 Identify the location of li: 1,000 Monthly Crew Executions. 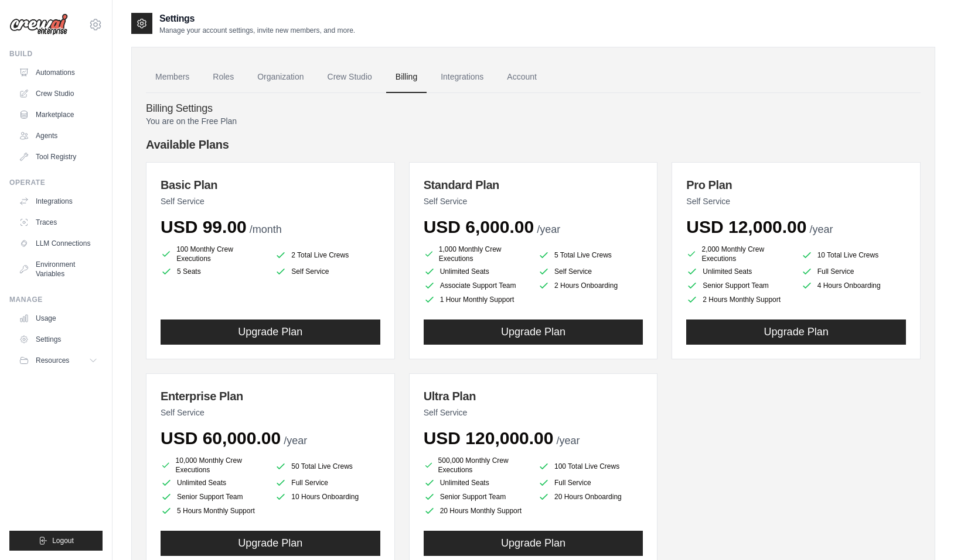
(476, 255).